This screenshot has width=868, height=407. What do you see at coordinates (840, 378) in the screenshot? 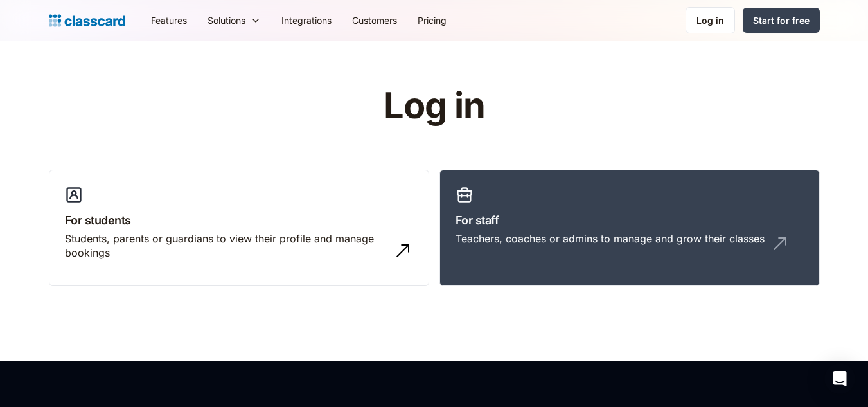
I see `div: Open Intercom Messenger` at bounding box center [840, 378].